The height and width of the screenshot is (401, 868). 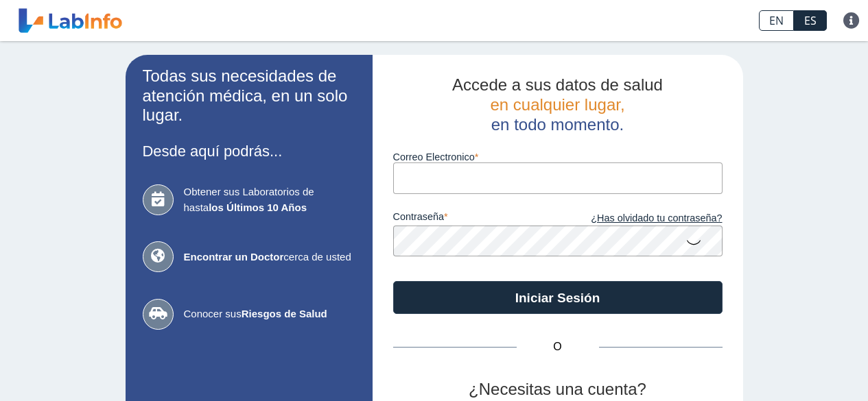 I want to click on span: O, so click(x=558, y=347).